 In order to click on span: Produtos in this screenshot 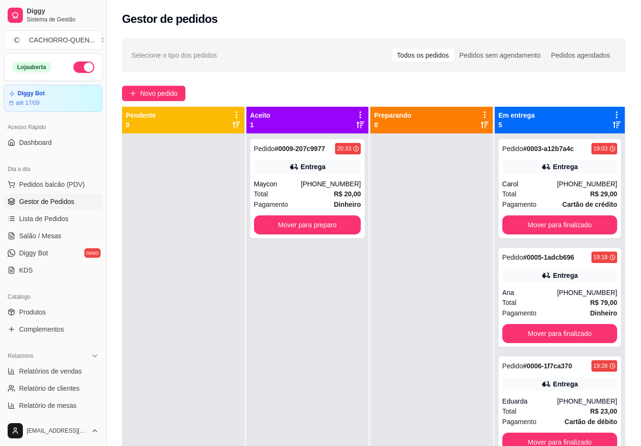, I will do `click(32, 312)`.